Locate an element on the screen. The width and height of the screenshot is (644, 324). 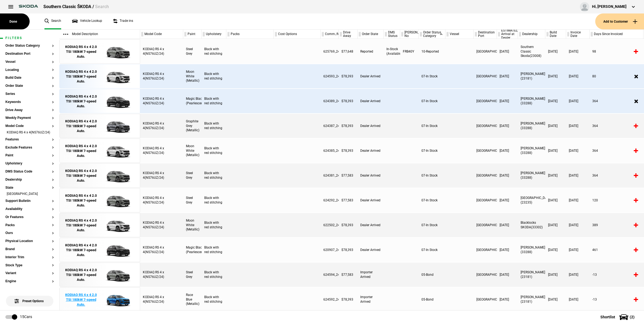
section: Engine is located at coordinates (30, 284).